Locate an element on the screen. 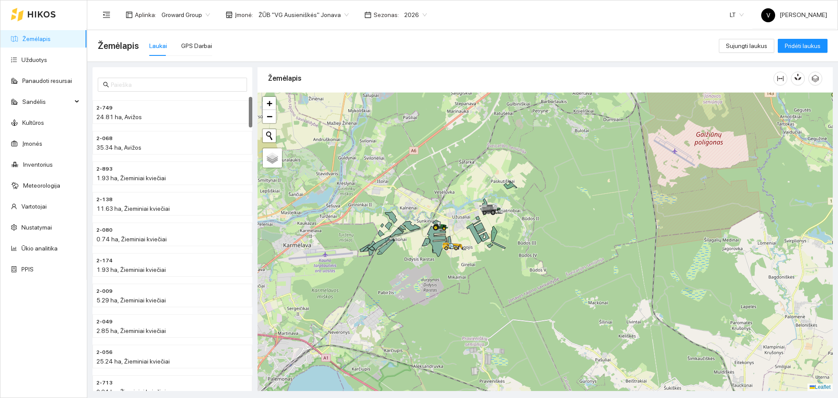 Image resolution: width=838 pixels, height=398 pixels. span: 2-080 is located at coordinates (104, 230).